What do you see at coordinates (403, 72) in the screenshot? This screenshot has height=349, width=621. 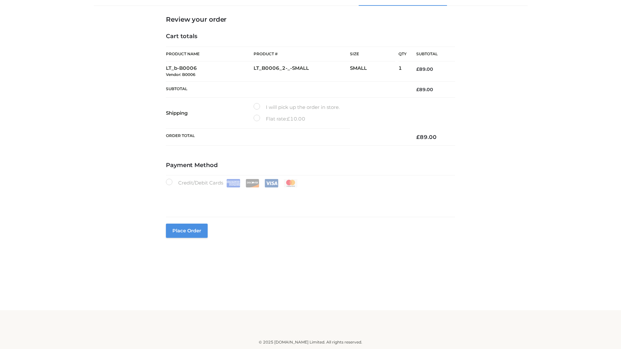 I see `td: 1` at bounding box center [403, 72].